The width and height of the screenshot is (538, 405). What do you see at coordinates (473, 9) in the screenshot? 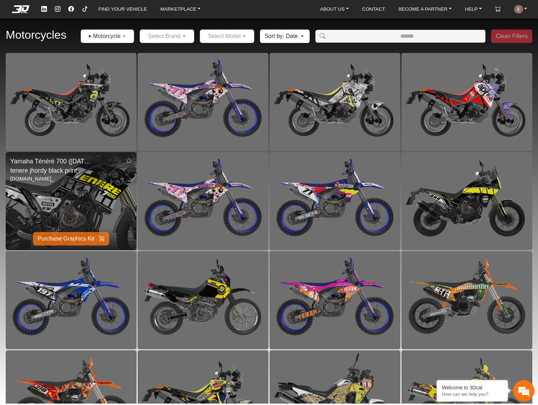
I see `a: HELP` at bounding box center [473, 9].